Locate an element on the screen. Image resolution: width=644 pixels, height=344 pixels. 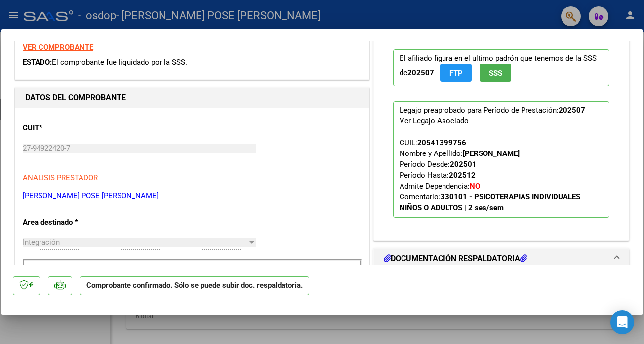
mat-expansion-panel-header: DOCUMENTACIÓN RESPALDATORIA is located at coordinates (502, 259).